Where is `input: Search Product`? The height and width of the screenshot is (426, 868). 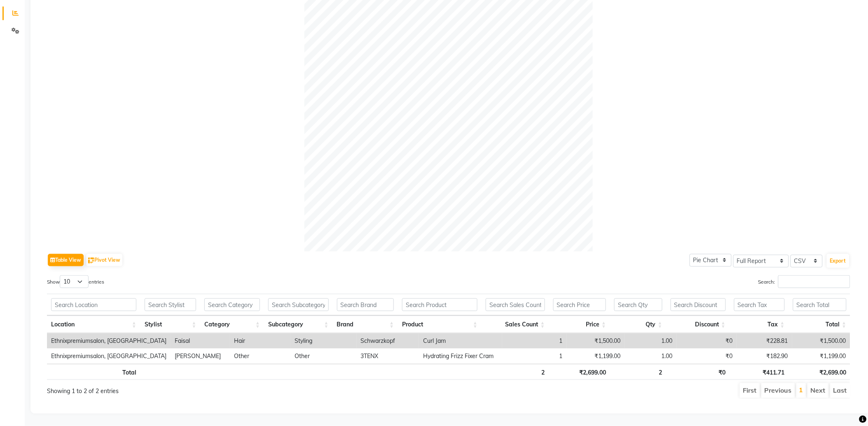 input: Search Product is located at coordinates (440, 305).